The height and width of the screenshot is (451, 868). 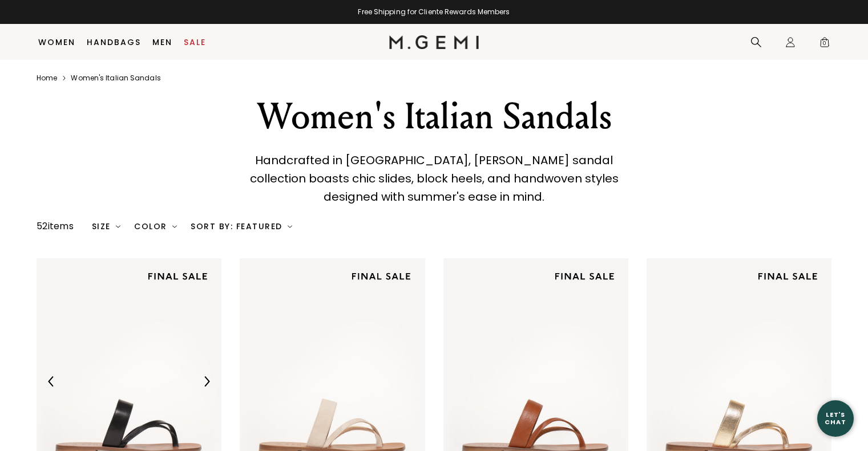 I want to click on a: Handbags, so click(x=114, y=42).